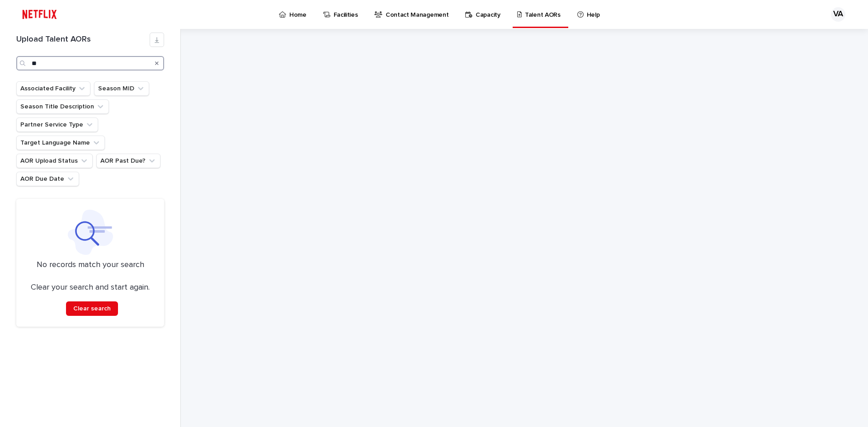 This screenshot has height=427, width=868. What do you see at coordinates (838, 14) in the screenshot?
I see `div: VA` at bounding box center [838, 14].